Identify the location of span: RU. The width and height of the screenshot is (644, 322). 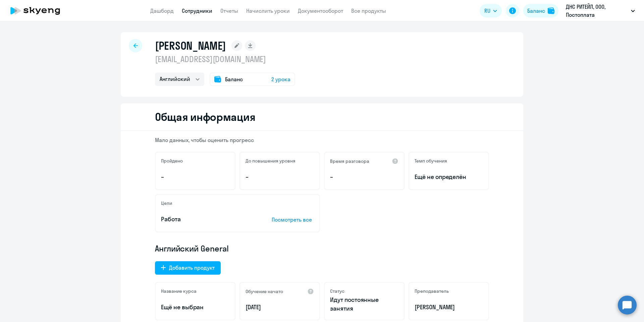
(487, 11).